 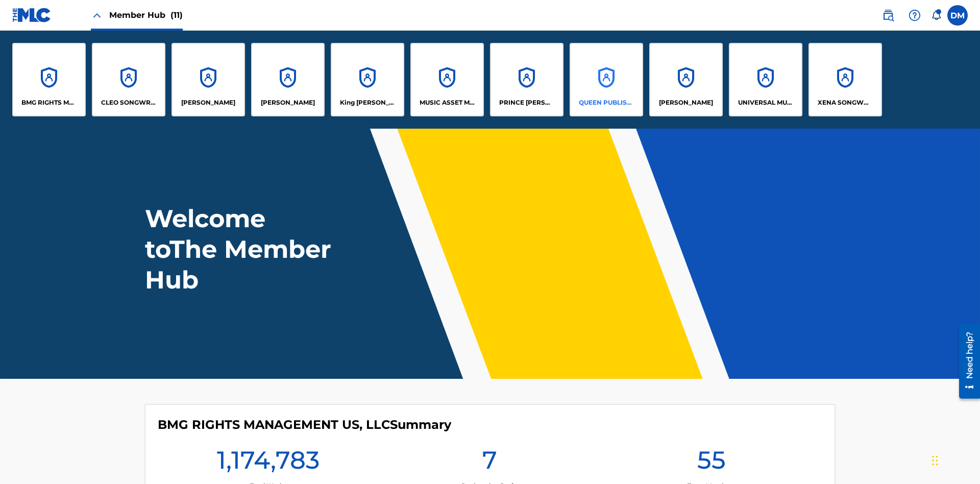 What do you see at coordinates (129, 80) in the screenshot?
I see `a: AccountsCLEO SONGWRITER` at bounding box center [129, 80].